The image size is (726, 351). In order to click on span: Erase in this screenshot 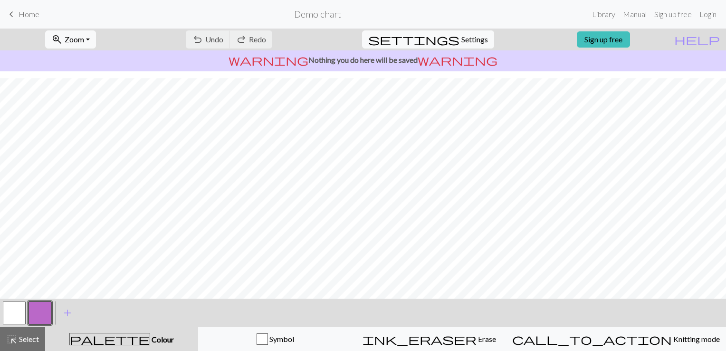, I will do `click(486, 338)`.